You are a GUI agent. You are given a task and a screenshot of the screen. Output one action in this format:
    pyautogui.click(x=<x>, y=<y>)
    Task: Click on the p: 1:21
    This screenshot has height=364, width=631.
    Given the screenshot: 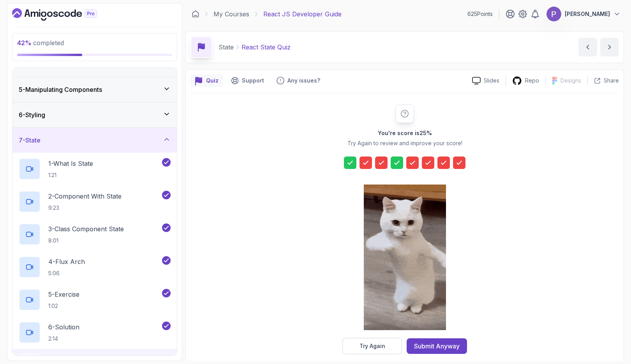 What is the action you would take?
    pyautogui.click(x=70, y=175)
    